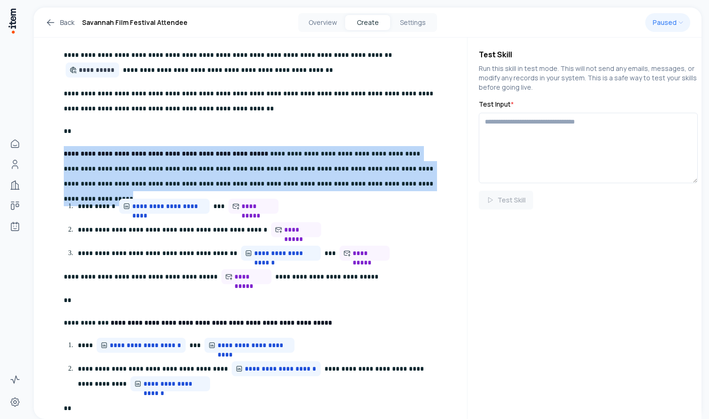 The height and width of the screenshot is (419, 709). I want to click on button: Settings, so click(413, 23).